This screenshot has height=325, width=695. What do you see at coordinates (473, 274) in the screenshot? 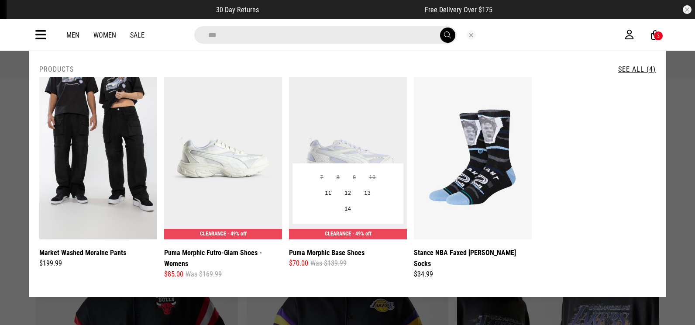
I see `div: $34.99` at bounding box center [473, 274].